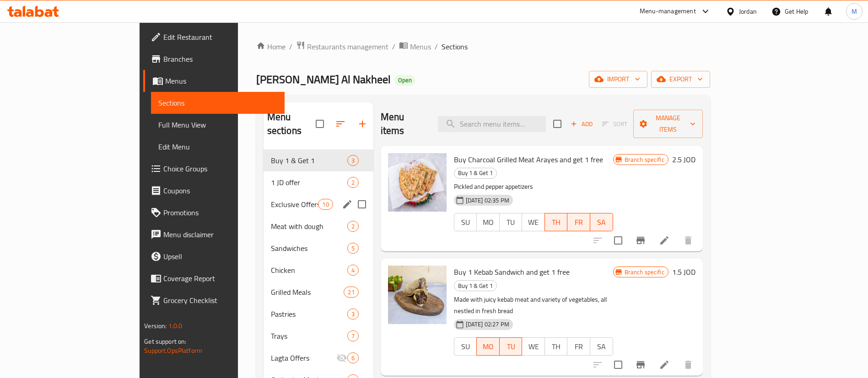 This screenshot has height=378, width=868. What do you see at coordinates (404, 124) in the screenshot?
I see `h2: Menu items` at bounding box center [404, 124].